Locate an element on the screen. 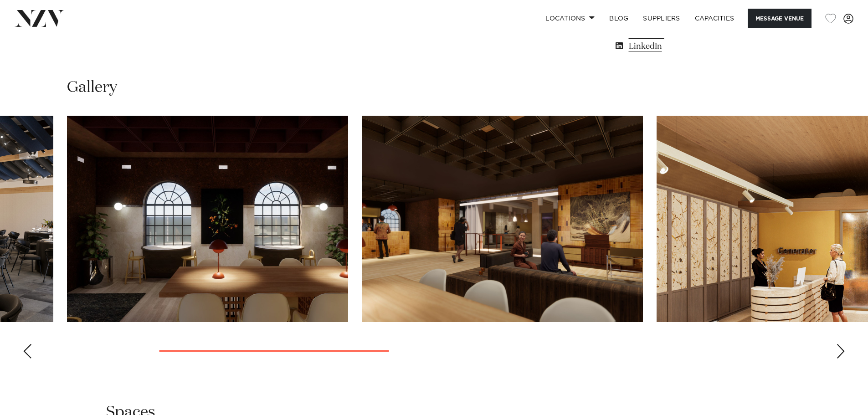 The image size is (868, 415). button: Message Venue is located at coordinates (780, 18).